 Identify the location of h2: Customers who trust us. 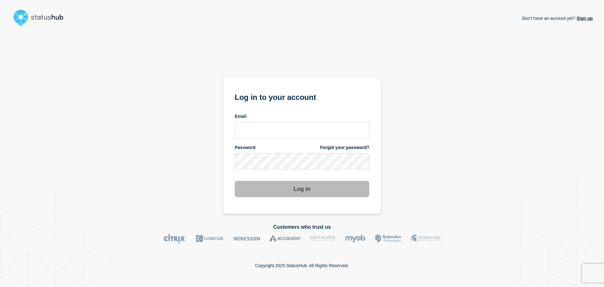
(302, 227).